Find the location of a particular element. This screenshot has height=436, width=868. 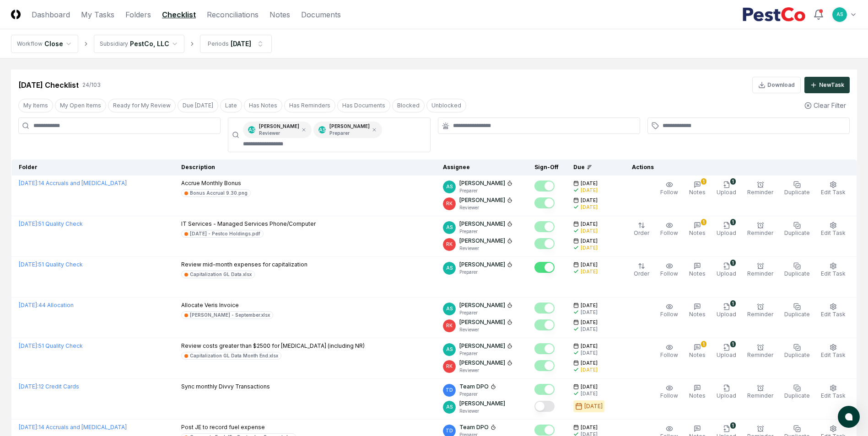

button: Follow is located at coordinates (669, 270).